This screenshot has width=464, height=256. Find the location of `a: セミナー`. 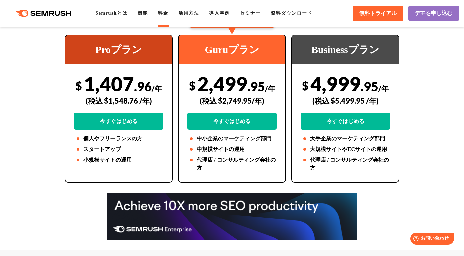

a: セミナー is located at coordinates (250, 13).